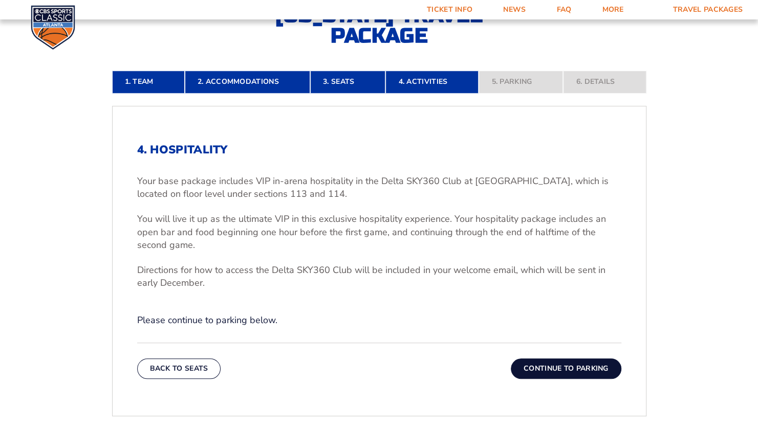  Describe the element at coordinates (379, 232) in the screenshot. I see `p: You will live it up as the ultimate VIP in this exclusive hospitality experience. Your hospitalit...` at that location.